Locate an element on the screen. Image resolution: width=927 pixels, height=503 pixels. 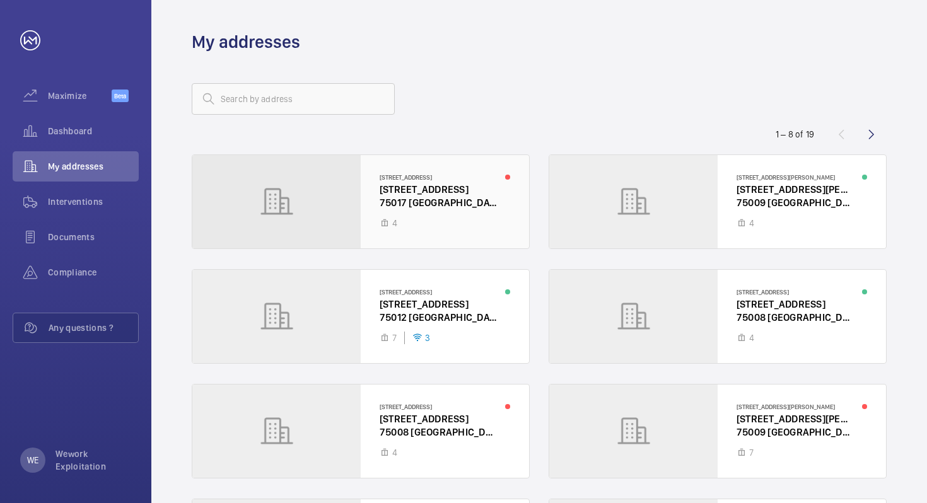
span: Dashboard is located at coordinates (93, 131).